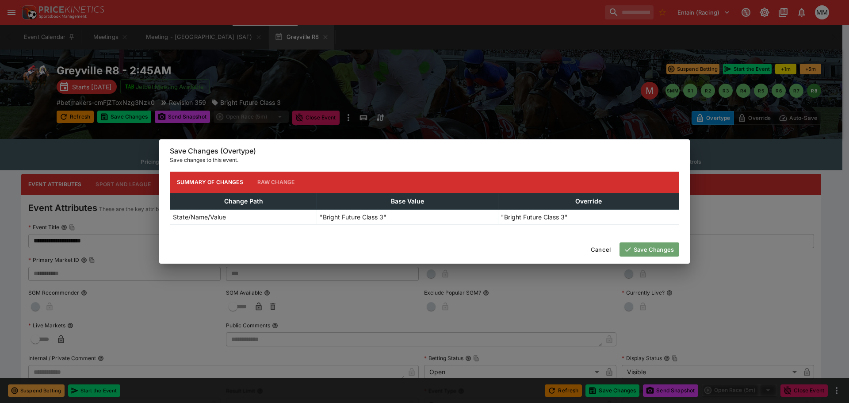  Describe the element at coordinates (210, 182) in the screenshot. I see `button: Summary of Changes` at that location.